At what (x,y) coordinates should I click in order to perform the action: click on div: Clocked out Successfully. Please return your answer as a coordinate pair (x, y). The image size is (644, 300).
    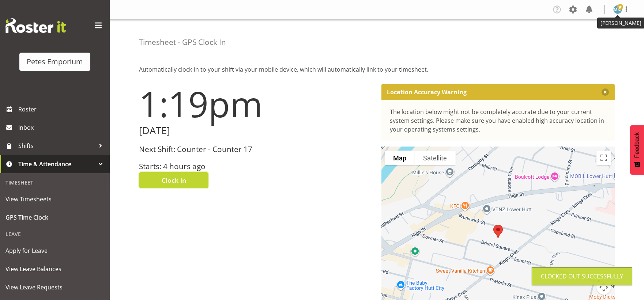
    Looking at the image, I should click on (582, 276).